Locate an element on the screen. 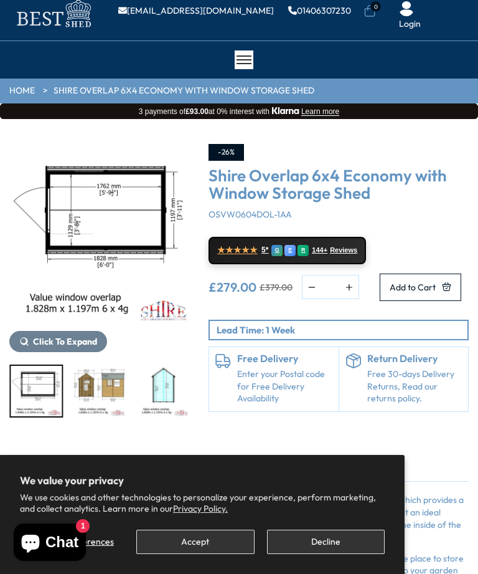 This screenshot has height=574, width=478. a: Privacy Policy. is located at coordinates (201, 508).